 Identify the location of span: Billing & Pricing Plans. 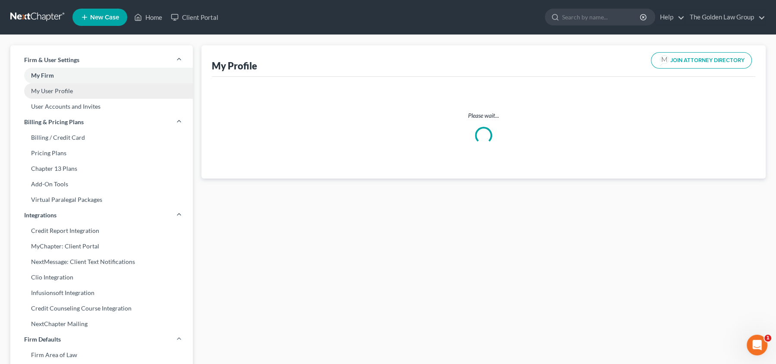
(54, 122).